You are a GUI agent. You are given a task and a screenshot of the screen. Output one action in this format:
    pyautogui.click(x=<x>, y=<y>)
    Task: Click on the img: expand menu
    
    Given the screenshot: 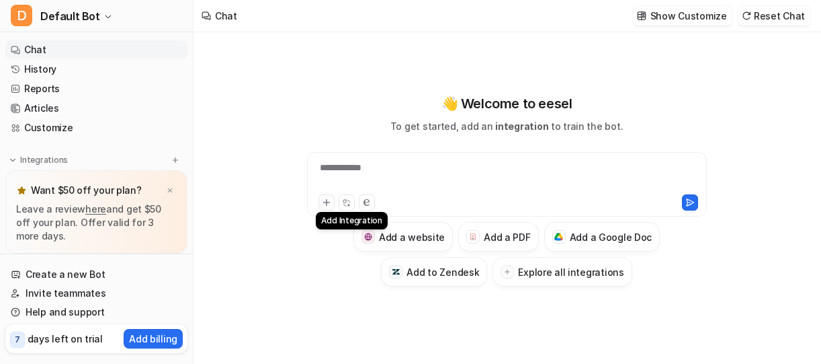 What is the action you would take?
    pyautogui.click(x=13, y=160)
    